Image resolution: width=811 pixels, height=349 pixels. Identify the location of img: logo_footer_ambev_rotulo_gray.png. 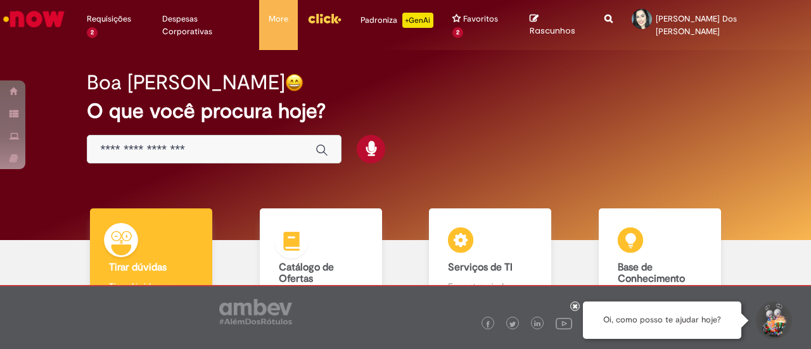
(255, 312).